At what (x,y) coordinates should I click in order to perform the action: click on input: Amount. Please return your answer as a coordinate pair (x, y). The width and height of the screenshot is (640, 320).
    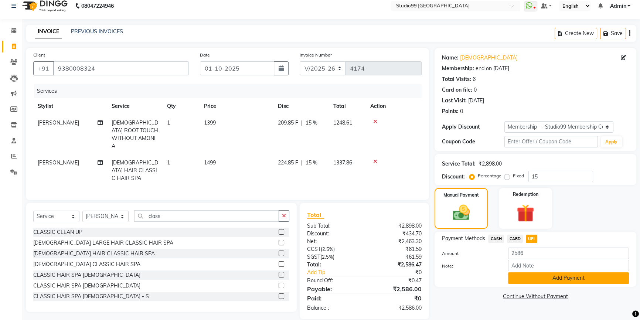
    Looking at the image, I should click on (568, 253).